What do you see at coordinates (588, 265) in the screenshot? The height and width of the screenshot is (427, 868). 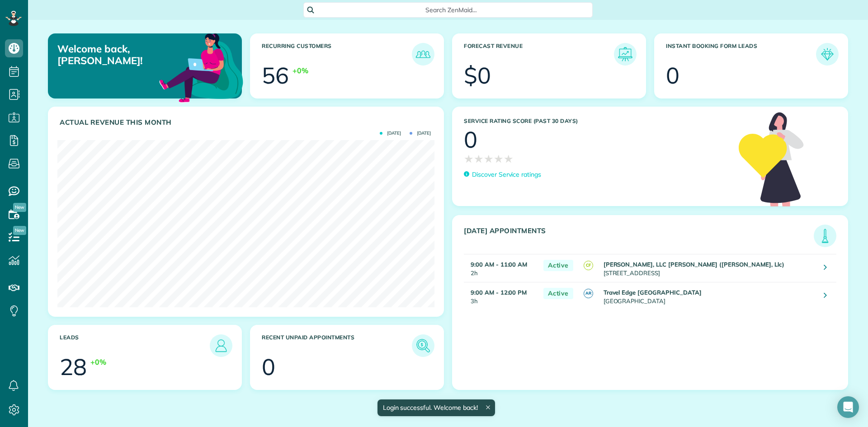 I see `span: CF` at bounding box center [588, 265].